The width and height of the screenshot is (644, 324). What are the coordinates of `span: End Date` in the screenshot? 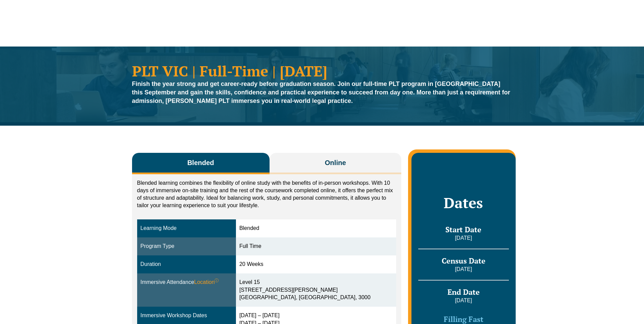 It's located at (464, 292).